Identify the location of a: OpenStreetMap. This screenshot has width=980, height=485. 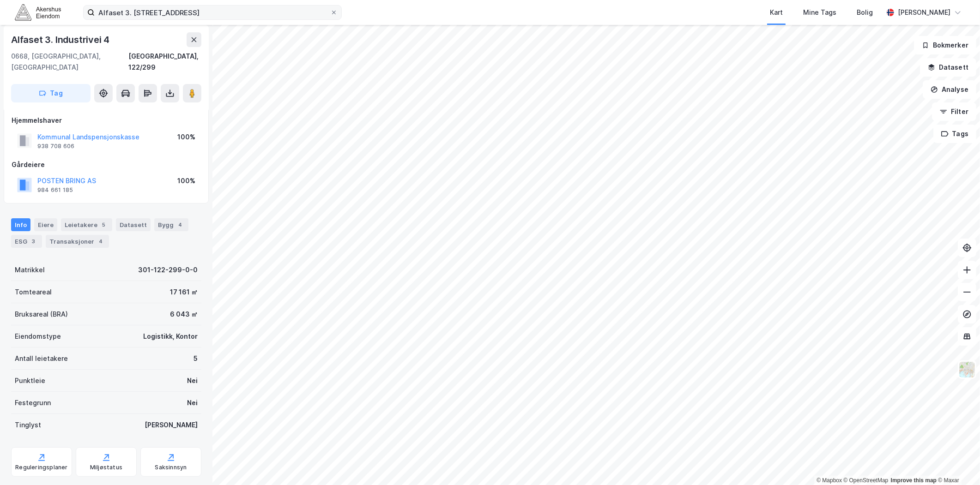
(866, 480).